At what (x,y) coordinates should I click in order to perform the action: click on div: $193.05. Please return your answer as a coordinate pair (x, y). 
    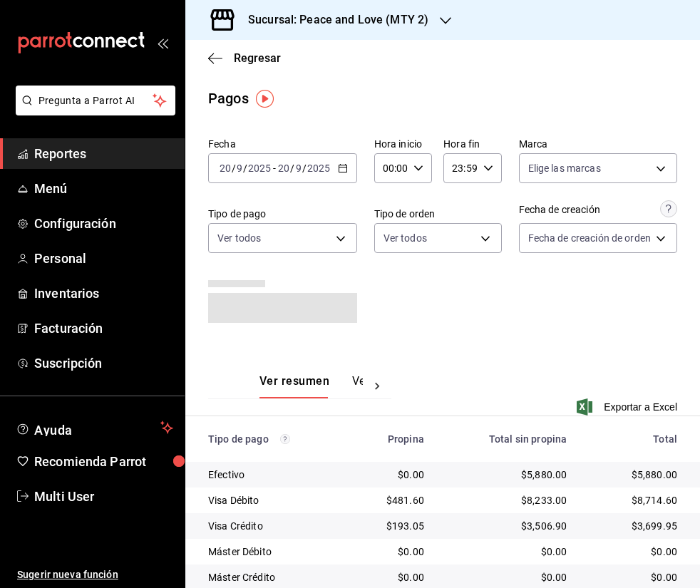
    Looking at the image, I should click on (392, 526).